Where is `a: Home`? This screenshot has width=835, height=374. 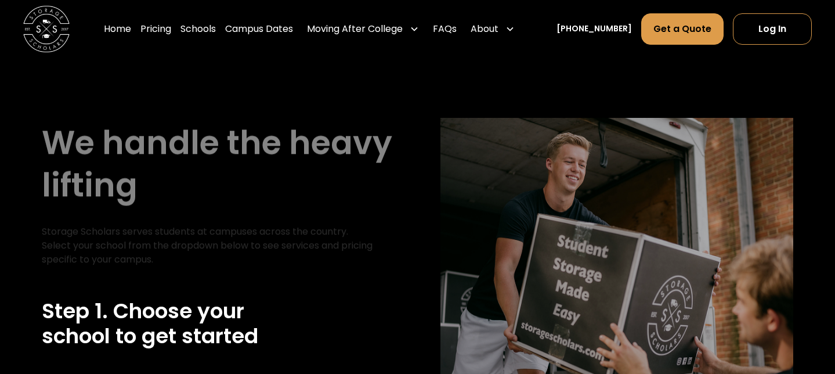 a: Home is located at coordinates (117, 29).